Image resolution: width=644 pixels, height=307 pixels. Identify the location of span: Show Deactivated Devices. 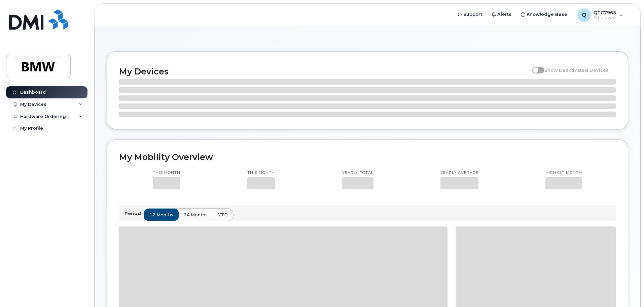
(576, 70).